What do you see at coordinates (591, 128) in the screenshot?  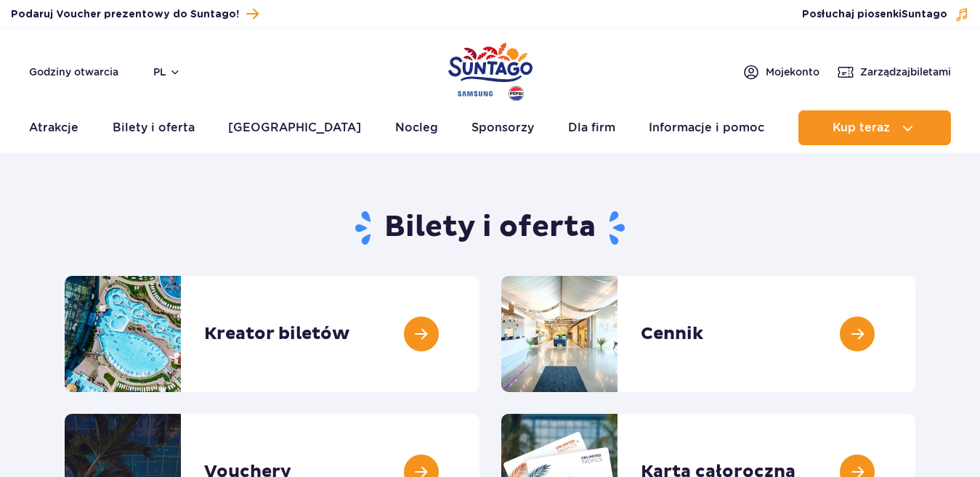 I see `a: Dla firm` at bounding box center [591, 128].